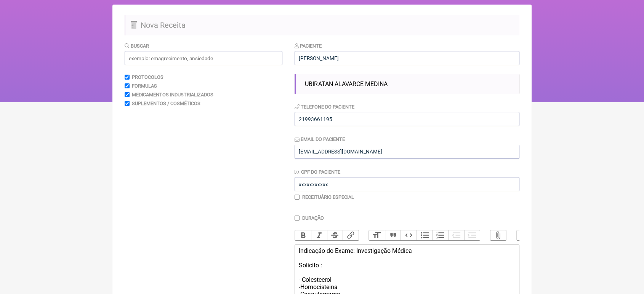  Describe the element at coordinates (317, 172) in the screenshot. I see `label: CPF do Paciente` at that location.